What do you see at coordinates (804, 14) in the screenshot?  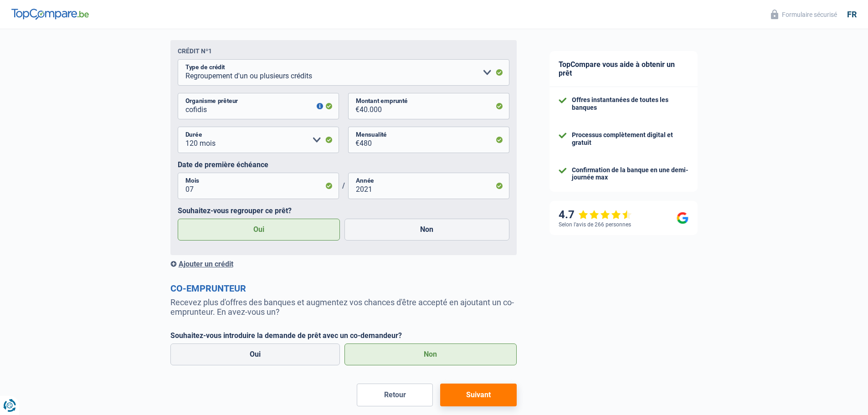 I see `button: Formulaire sécurisé` at bounding box center [804, 14].